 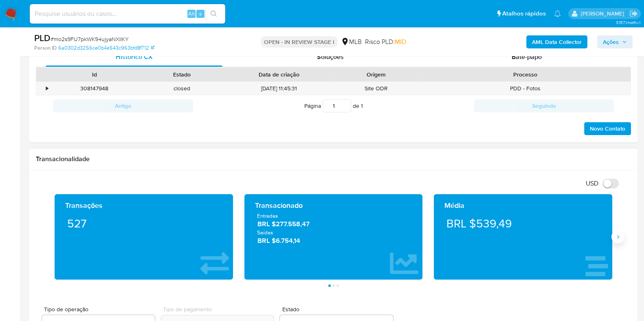 I want to click on span: 1, so click(x=362, y=106).